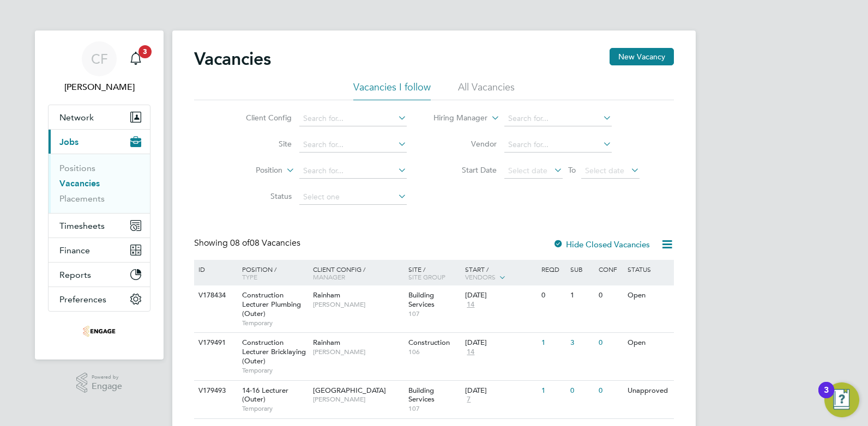 The image size is (868, 426). Describe the element at coordinates (99, 226) in the screenshot. I see `button: Timesheets` at that location.